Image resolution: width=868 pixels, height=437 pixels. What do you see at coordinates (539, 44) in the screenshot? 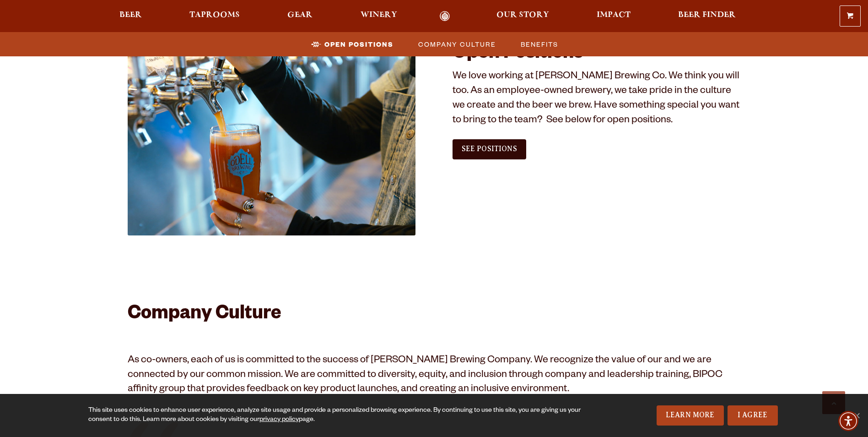
I see `span: Benefits` at bounding box center [539, 44].